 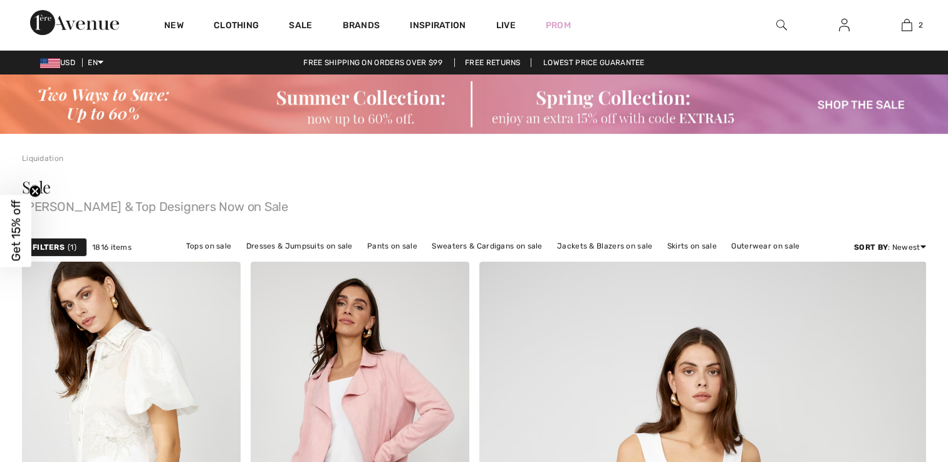 I want to click on a: Live, so click(x=506, y=25).